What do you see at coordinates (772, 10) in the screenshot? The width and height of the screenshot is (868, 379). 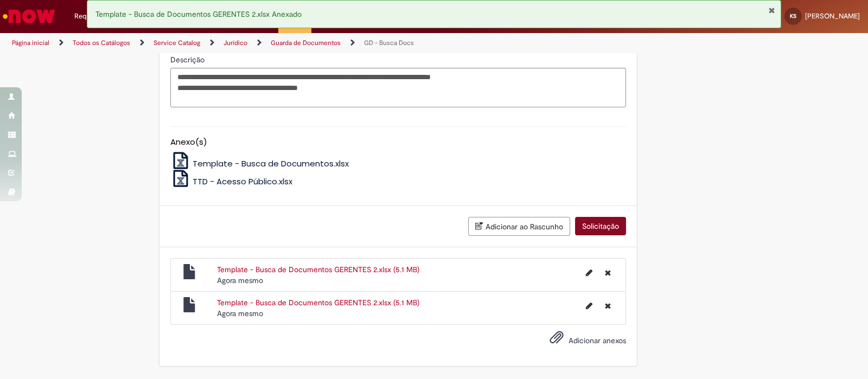 I see `button: Fechar Notificação` at bounding box center [772, 10].